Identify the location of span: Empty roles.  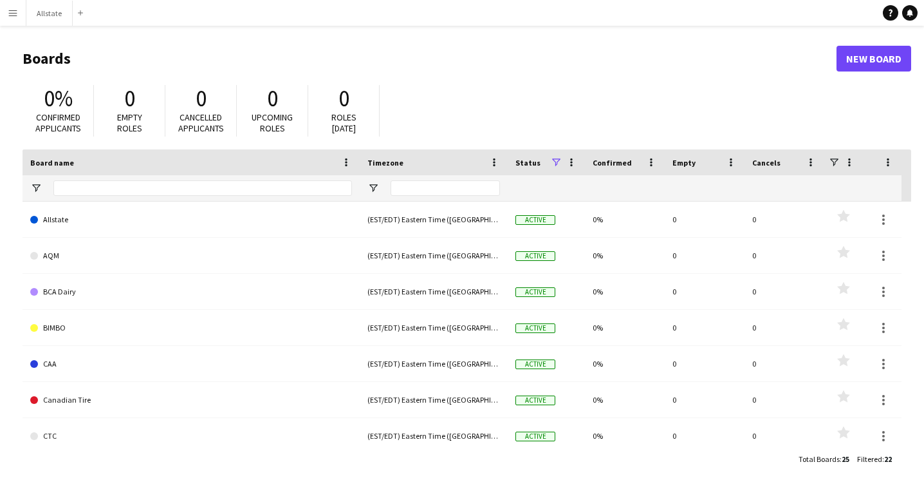
(129, 122).